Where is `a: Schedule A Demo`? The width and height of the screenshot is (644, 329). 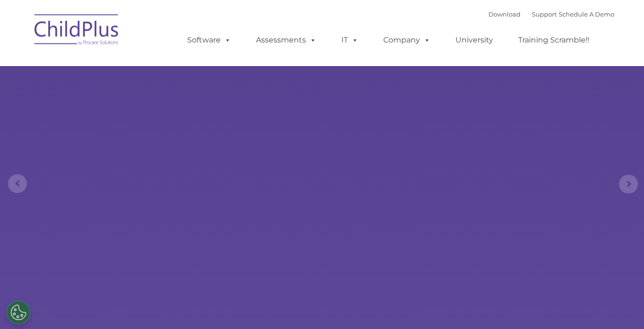 a: Schedule A Demo is located at coordinates (587, 14).